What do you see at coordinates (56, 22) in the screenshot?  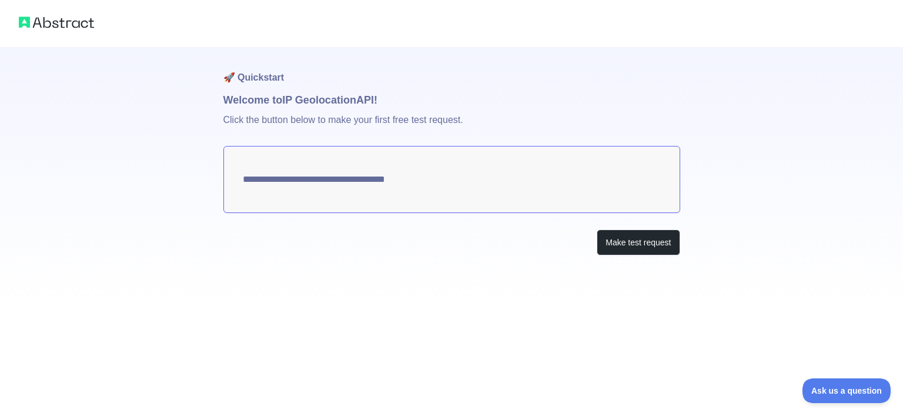 I see `img: Abstract logo` at bounding box center [56, 22].